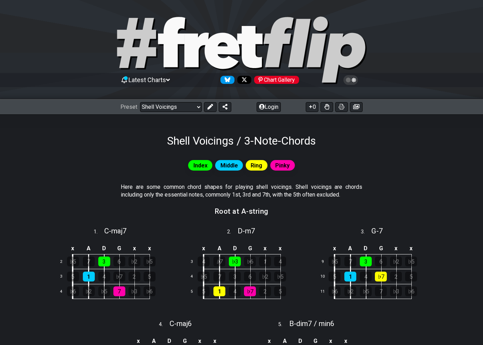 The width and height of the screenshot is (483, 345). Describe the element at coordinates (225, 107) in the screenshot. I see `button: Share Preset` at that location.